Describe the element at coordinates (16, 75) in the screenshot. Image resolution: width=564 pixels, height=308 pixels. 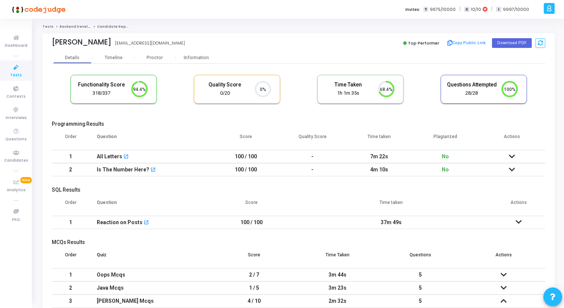
I see `span: Tests` at that location.